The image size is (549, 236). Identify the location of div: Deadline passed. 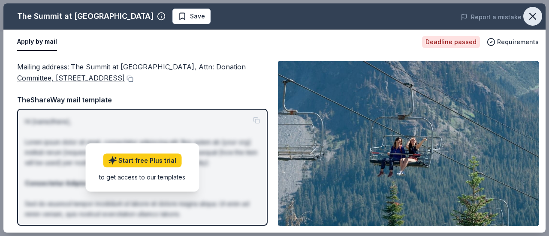
(451, 42).